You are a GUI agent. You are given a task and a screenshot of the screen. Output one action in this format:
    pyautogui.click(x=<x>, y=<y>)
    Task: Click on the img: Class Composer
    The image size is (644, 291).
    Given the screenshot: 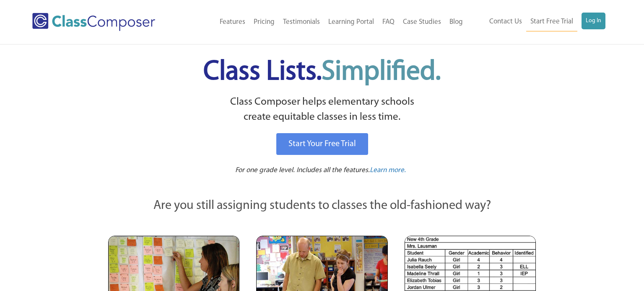 What is the action you would take?
    pyautogui.click(x=93, y=22)
    